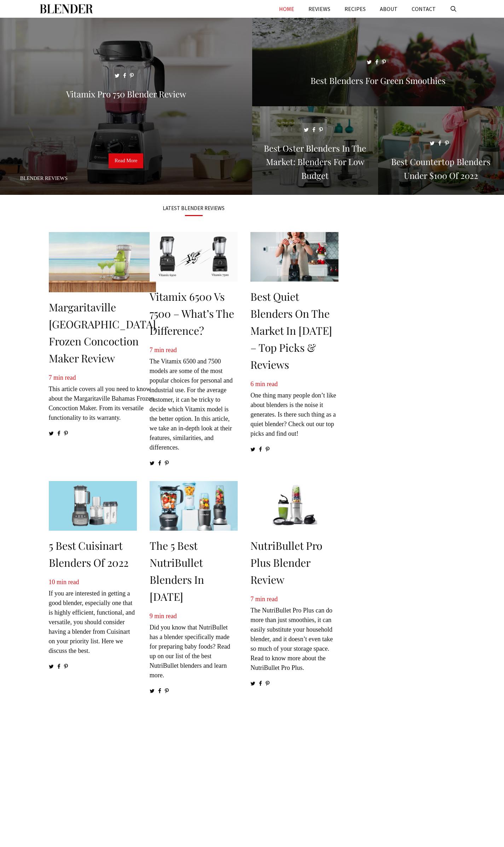 The height and width of the screenshot is (847, 504). I want to click on p: This article covers all you need to know about the Margaritaville Bahamas Frozen Concoction Maker..., so click(103, 398).